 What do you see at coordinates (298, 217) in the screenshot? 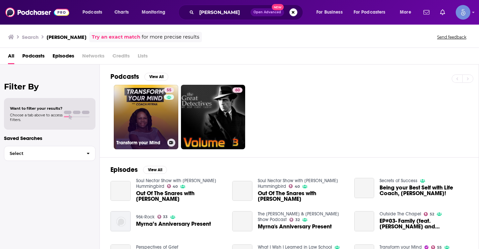
I see `a: The Stan & Haney Show Podcast` at bounding box center [298, 217].